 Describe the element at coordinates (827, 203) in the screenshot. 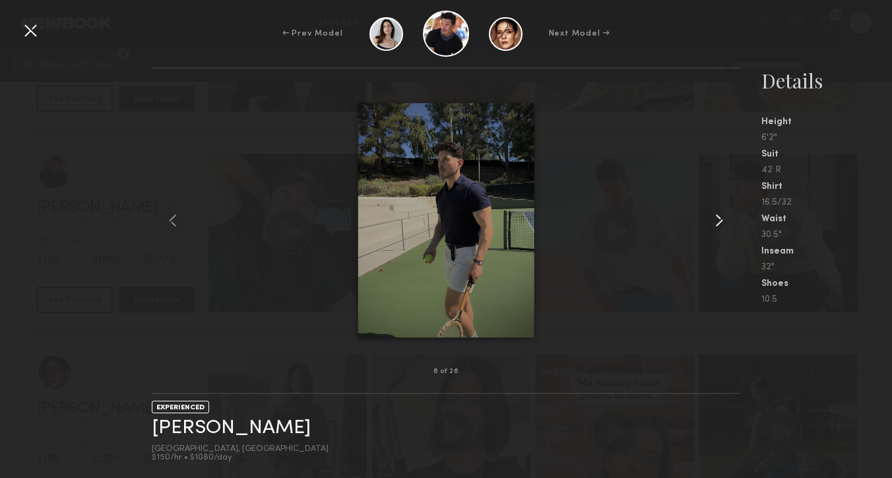

I see `div: 16.5/32` at that location.